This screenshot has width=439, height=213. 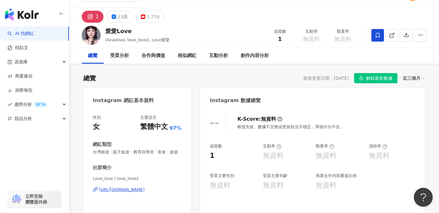 I want to click on span: 趨勢分析, so click(x=31, y=104).